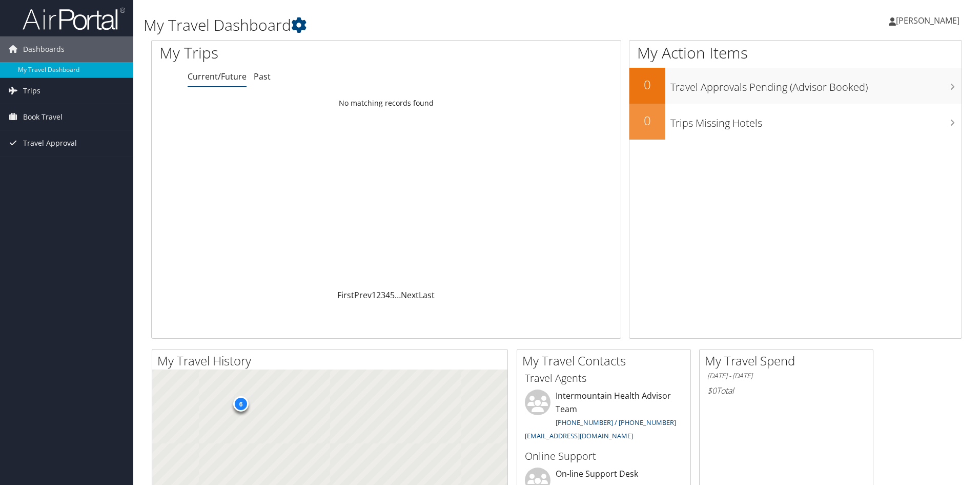  Describe the element at coordinates (796, 86) in the screenshot. I see `a: 0Travel Approvals Pending (Advisor Booked)` at that location.